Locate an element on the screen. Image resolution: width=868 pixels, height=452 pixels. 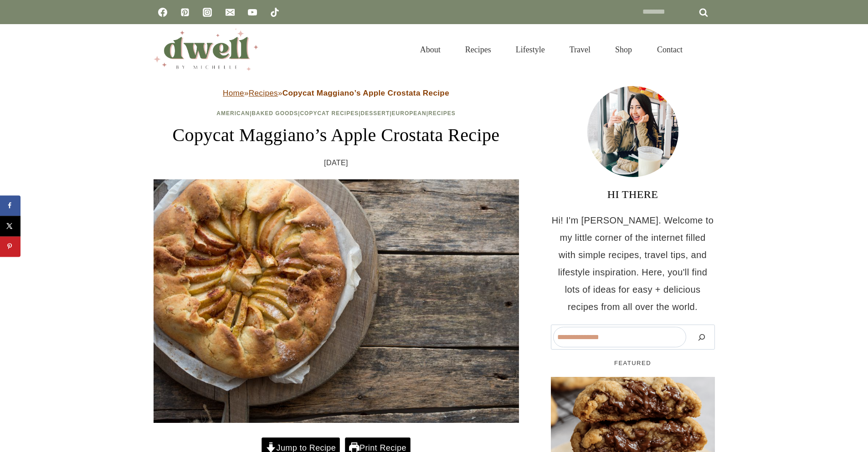
a: Shop is located at coordinates (623, 50).